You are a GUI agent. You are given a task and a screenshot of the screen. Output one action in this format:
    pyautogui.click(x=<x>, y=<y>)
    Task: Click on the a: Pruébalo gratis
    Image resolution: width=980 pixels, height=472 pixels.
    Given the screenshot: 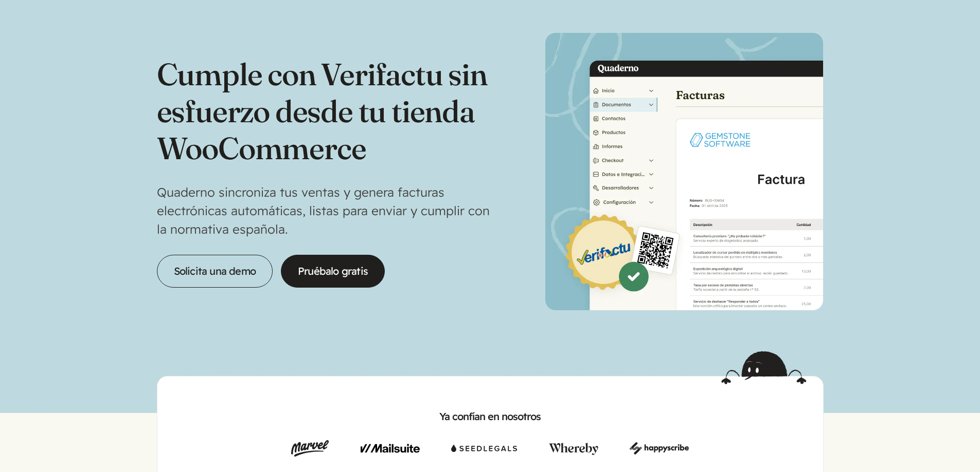 What is the action you would take?
    pyautogui.click(x=333, y=271)
    